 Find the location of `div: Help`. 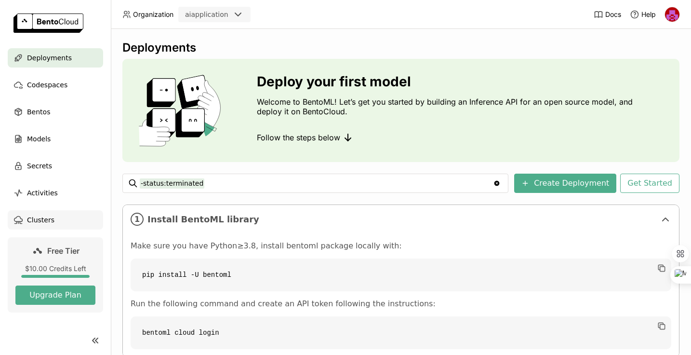

div: Help is located at coordinates (643, 14).